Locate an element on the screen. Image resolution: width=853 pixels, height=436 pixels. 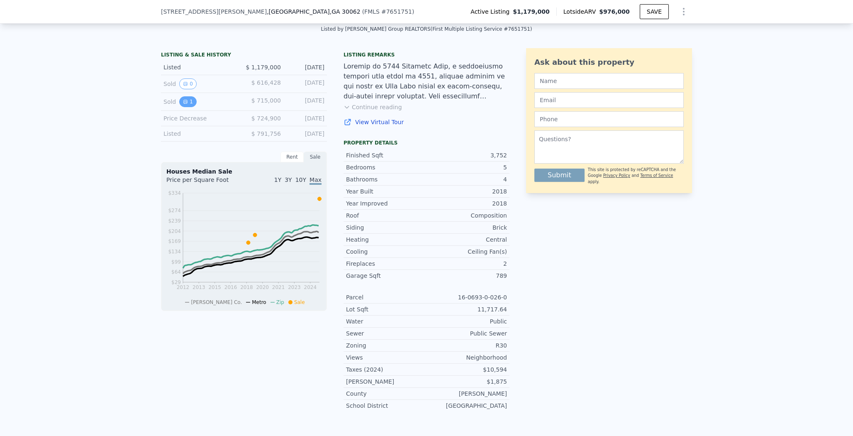
span: $ 1,179,000 is located at coordinates (263, 67).